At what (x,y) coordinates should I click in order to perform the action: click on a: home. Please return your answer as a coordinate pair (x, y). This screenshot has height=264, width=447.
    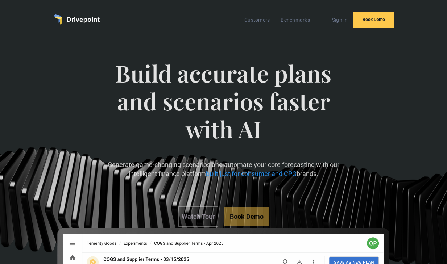
    Looking at the image, I should click on (76, 20).